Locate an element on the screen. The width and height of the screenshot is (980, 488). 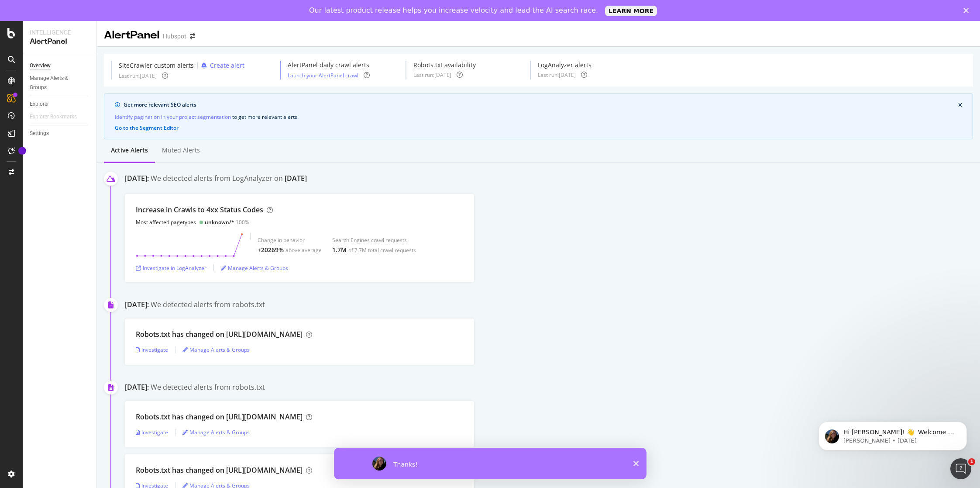
div: Increase in Crawls to 4xx Status Codes is located at coordinates (199, 210).